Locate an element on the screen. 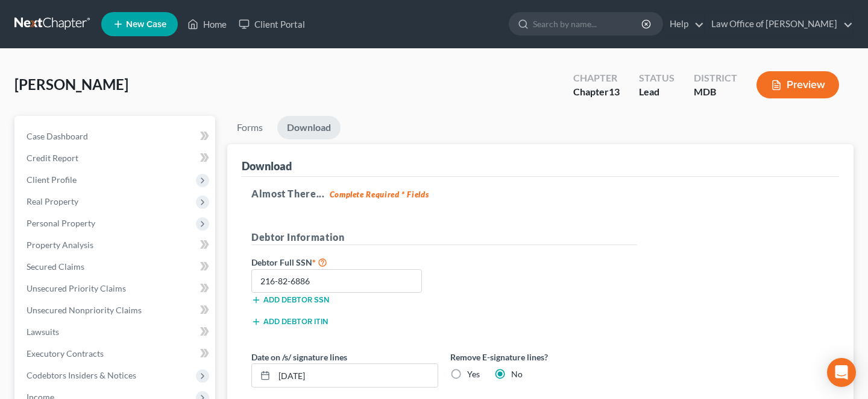 This screenshot has height=399, width=868. span: Credit Report is located at coordinates (52, 157).